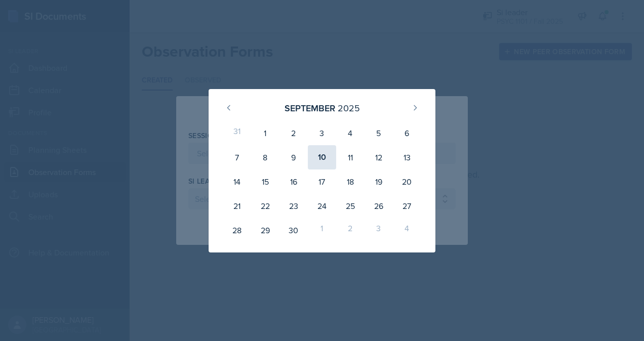 This screenshot has height=341, width=644. Describe the element at coordinates (237, 230) in the screenshot. I see `div: 28` at that location.